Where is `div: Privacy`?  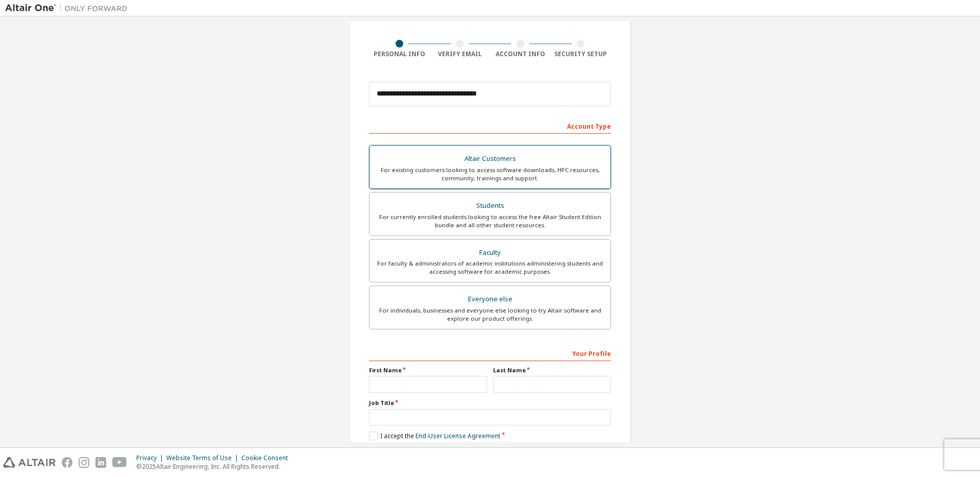 div: Privacy is located at coordinates (151, 458).